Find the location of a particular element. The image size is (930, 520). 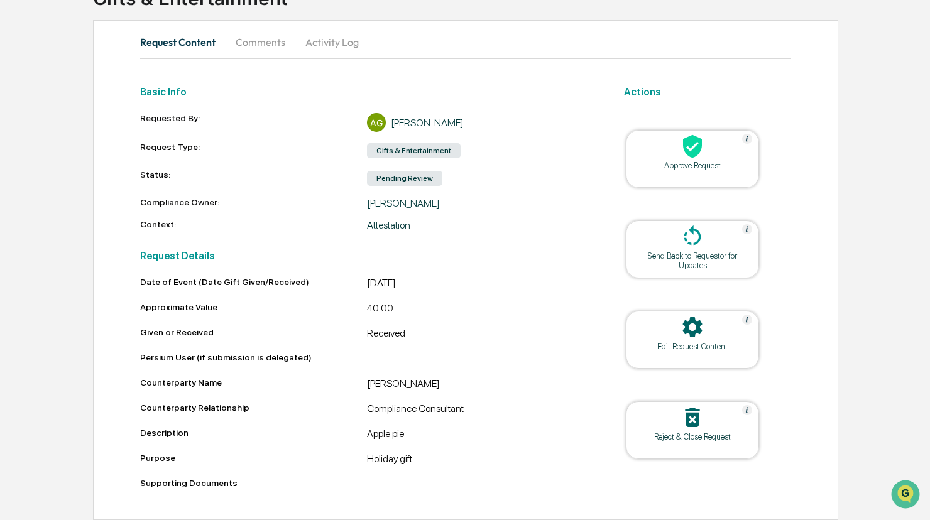

div: Date of Event (Date Gift Given/Received) is located at coordinates (253, 282).